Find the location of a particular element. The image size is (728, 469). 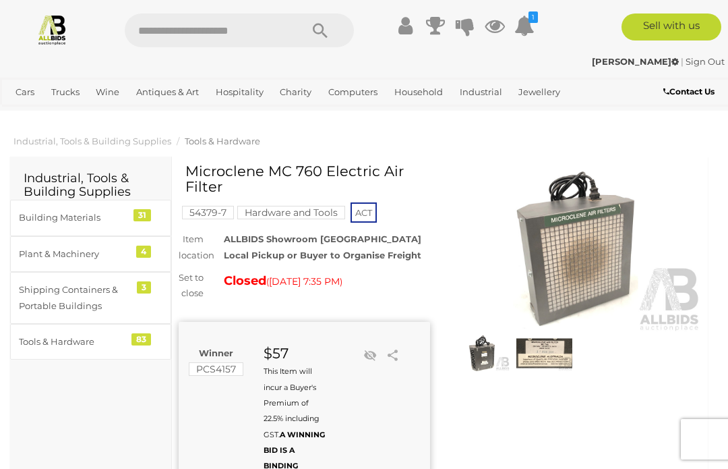

strong: $57 is located at coordinates (276, 353).